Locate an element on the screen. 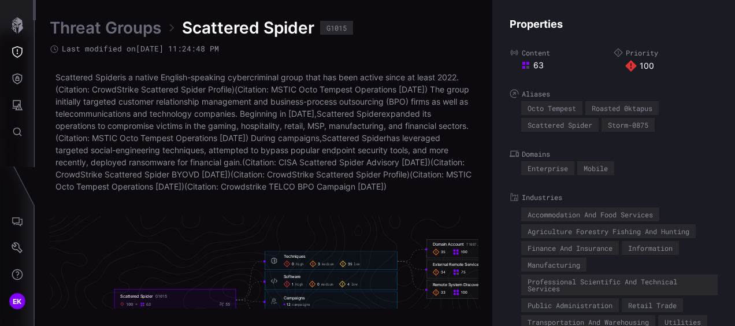 Image resolution: width=735 pixels, height=326 pixels. div: Software is located at coordinates (293, 276).